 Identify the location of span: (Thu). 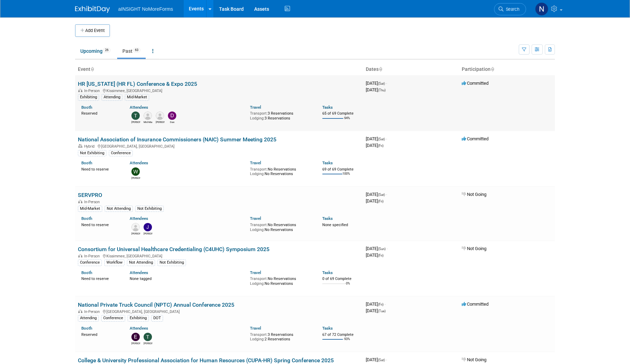
(382, 90).